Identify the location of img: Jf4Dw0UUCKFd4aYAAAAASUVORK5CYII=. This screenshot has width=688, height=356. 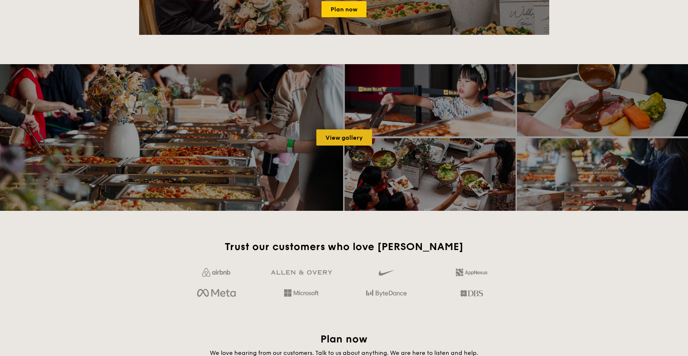
(216, 272).